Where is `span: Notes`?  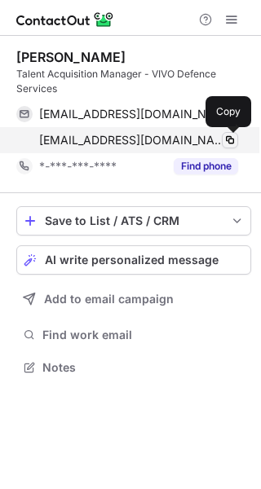 span: Notes is located at coordinates (144, 368).